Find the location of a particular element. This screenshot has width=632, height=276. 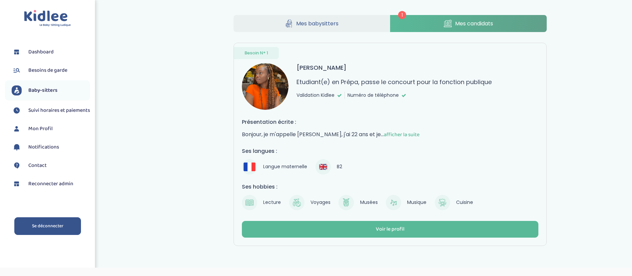

a: Mes candidats is located at coordinates (469, 23).